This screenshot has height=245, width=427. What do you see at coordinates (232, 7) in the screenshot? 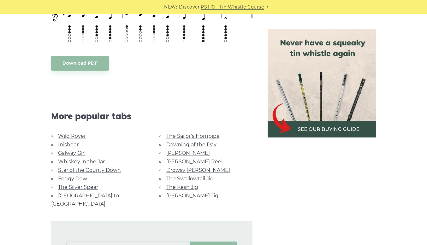
I see `a: PST10 - Tin Whistle Course` at bounding box center [232, 7].